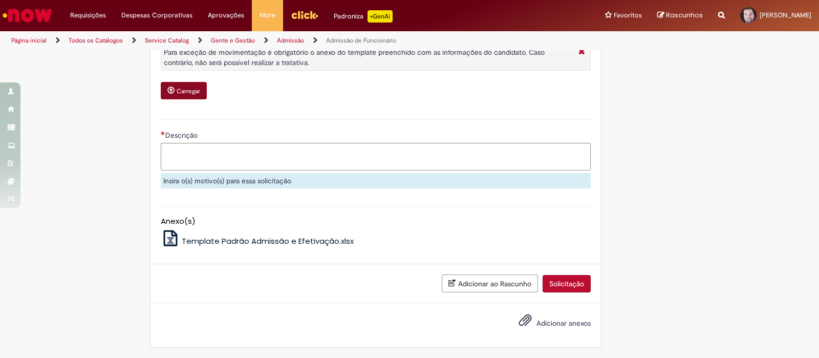  I want to click on span: Template Padrão Admissão e Efetivação.xlsx, so click(268, 241).